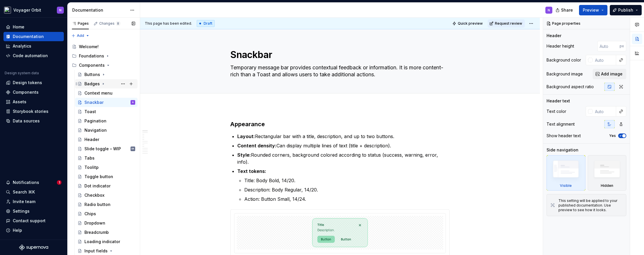 This screenshot has width=644, height=255. Describe the element at coordinates (17, 230) in the screenshot. I see `div: Help` at that location.